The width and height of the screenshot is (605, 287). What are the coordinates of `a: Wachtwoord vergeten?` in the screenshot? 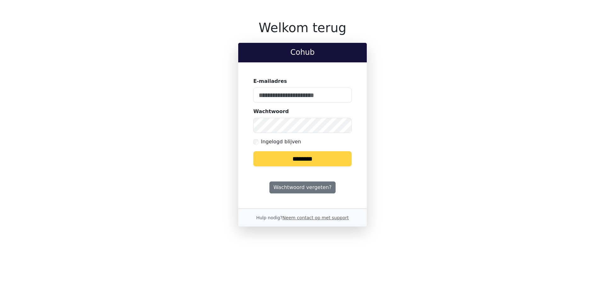 It's located at (303, 188).